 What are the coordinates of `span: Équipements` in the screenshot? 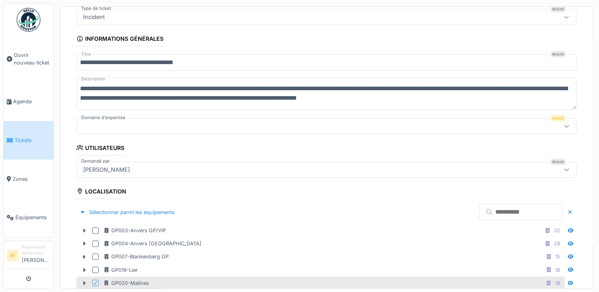 It's located at (33, 217).